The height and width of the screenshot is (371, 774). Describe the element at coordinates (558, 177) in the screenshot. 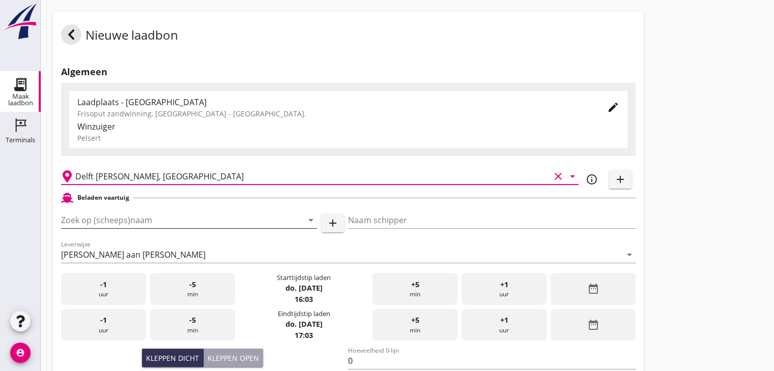

I see `i: clear` at that location.